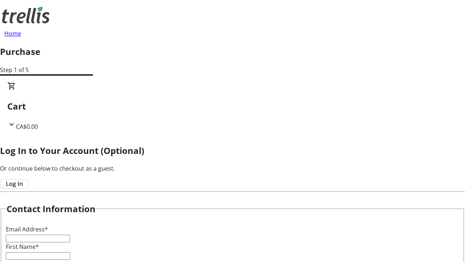 This screenshot has height=262, width=465. What do you see at coordinates (233, 106) in the screenshot?
I see `h2: Cart` at bounding box center [233, 106].